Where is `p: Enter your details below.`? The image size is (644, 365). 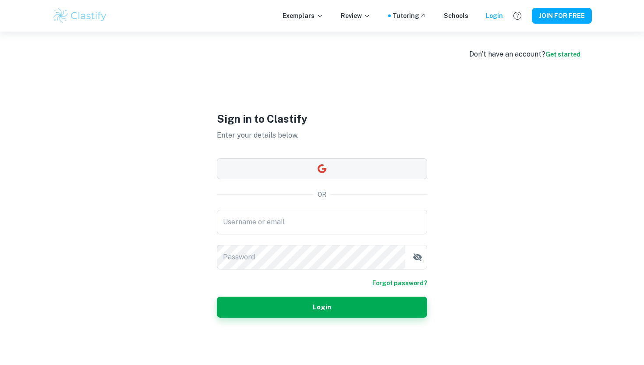
p: Enter your details below. is located at coordinates (322, 135).